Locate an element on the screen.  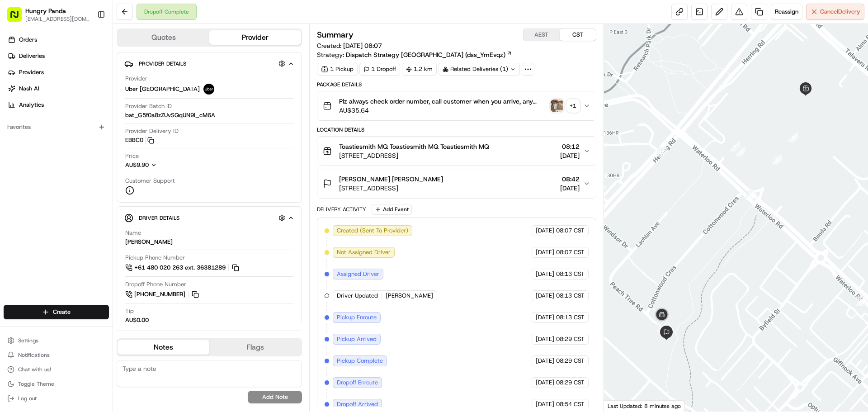
span: Pickup Arrived is located at coordinates (357, 339).